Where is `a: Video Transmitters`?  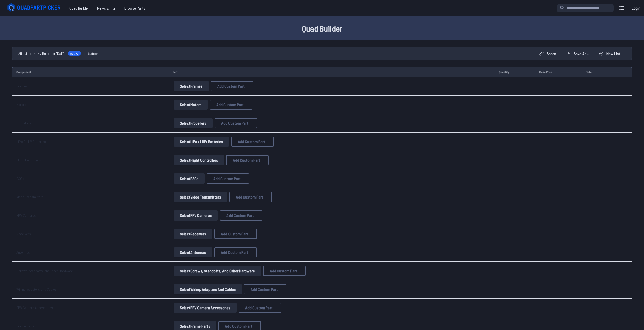 a: Video Transmitters is located at coordinates (30, 197).